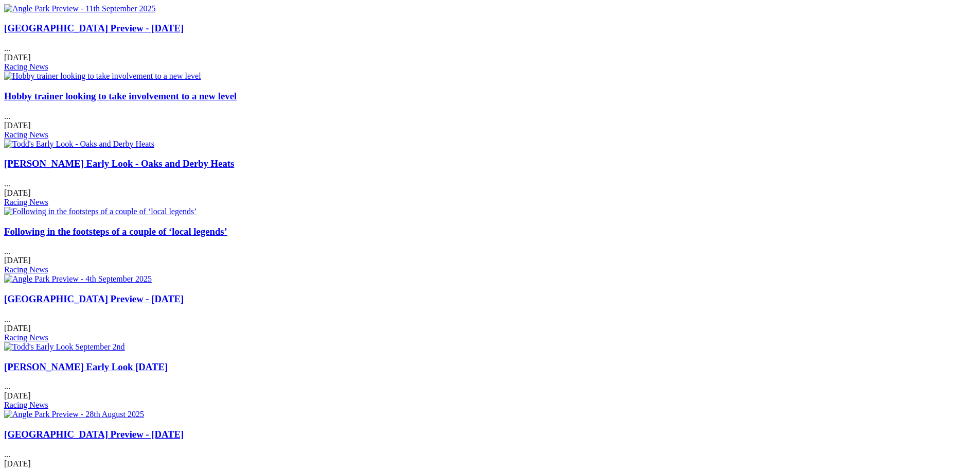  What do you see at coordinates (74, 414) in the screenshot?
I see `img: Angle Park Preview - 28th August 2025` at bounding box center [74, 414].